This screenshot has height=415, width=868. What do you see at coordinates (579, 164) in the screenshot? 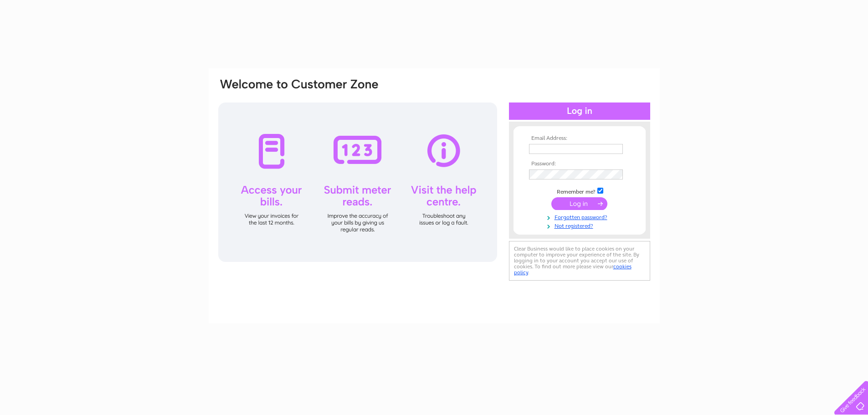
I see `th: Password:` at bounding box center [579, 164].